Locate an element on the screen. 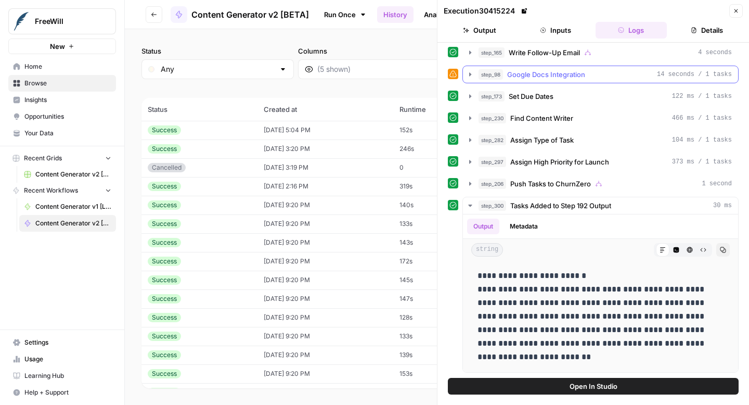 The image size is (749, 405). button: 122 ms / 1 tasks is located at coordinates (601, 96).